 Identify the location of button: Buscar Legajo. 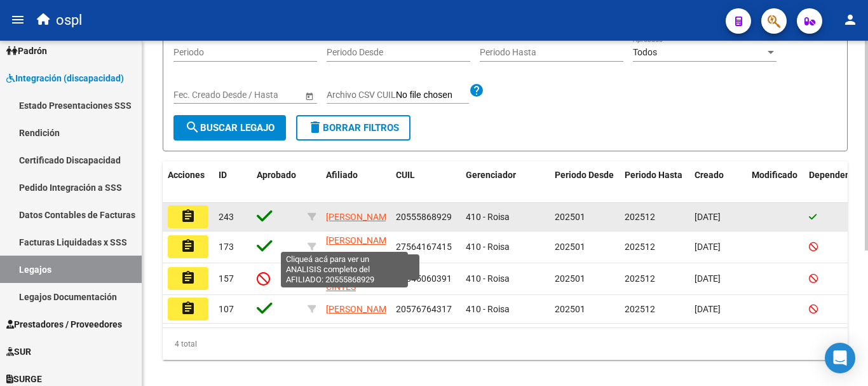
(229, 128).